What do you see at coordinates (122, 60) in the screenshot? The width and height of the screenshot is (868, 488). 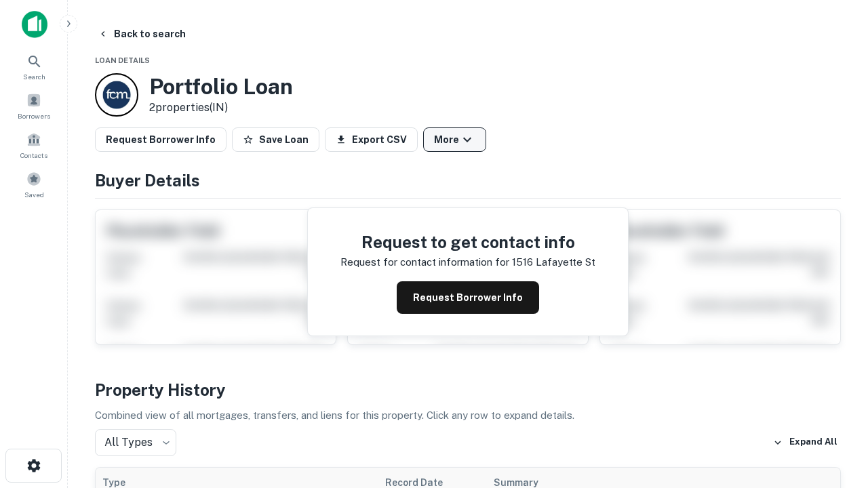 I see `span: Loan Details` at bounding box center [122, 60].